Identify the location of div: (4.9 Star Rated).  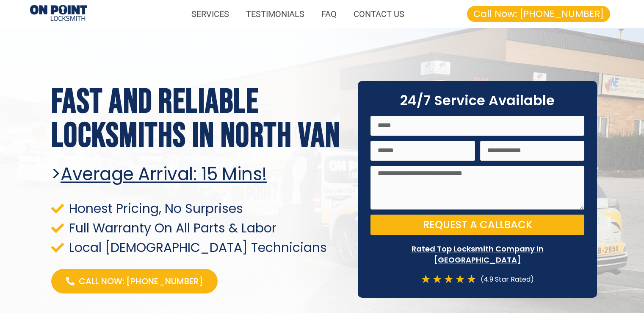
(505, 279).